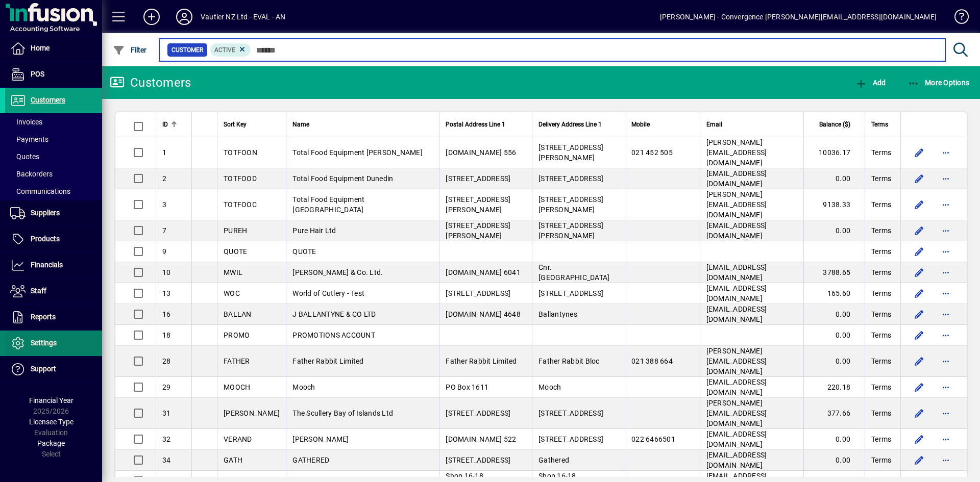 This screenshot has height=482, width=980. I want to click on span: Products, so click(45, 238).